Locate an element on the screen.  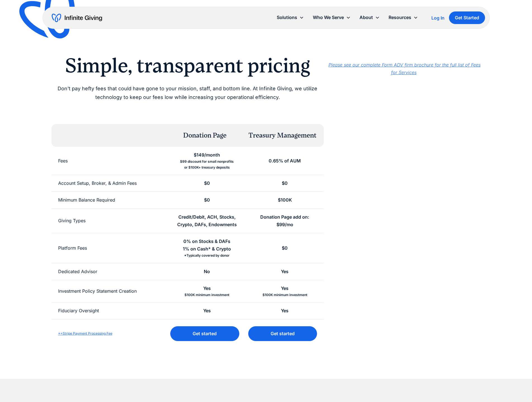
div: $149/month is located at coordinates (207, 155).